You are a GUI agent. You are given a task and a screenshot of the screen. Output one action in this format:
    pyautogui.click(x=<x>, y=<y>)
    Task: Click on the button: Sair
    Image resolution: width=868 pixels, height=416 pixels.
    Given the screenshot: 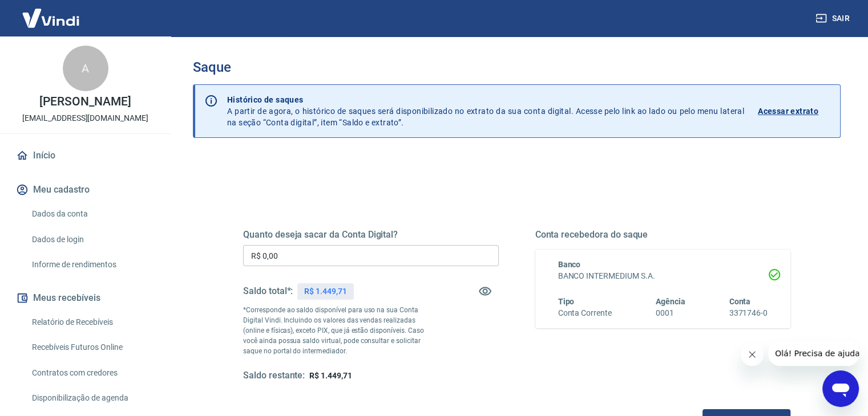 What is the action you would take?
    pyautogui.click(x=834, y=18)
    